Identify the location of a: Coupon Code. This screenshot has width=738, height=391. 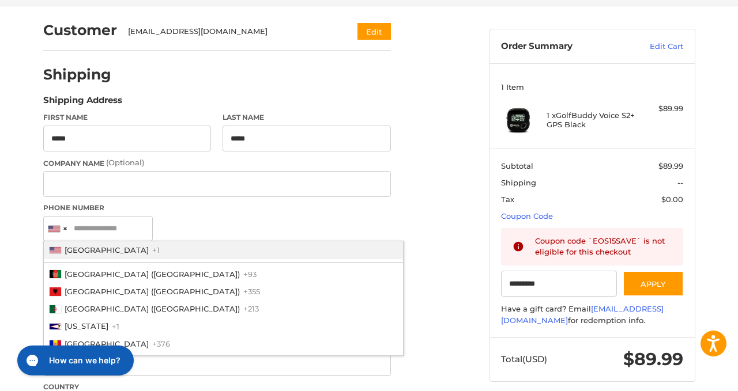
(527, 216).